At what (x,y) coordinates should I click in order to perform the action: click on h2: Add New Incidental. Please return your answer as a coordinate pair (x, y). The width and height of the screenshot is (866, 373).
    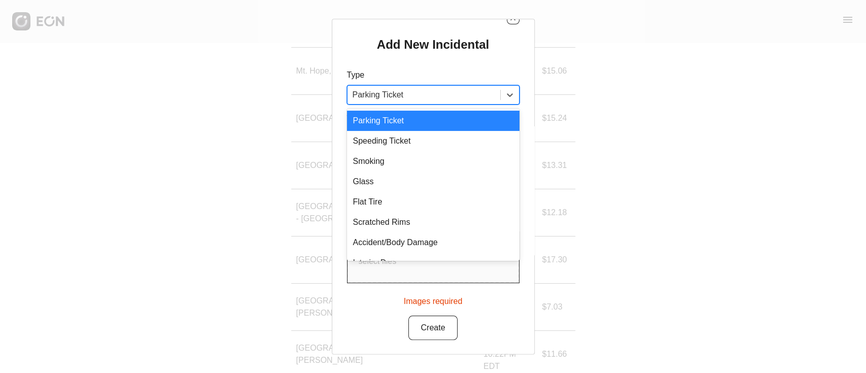
    Looking at the image, I should click on (433, 45).